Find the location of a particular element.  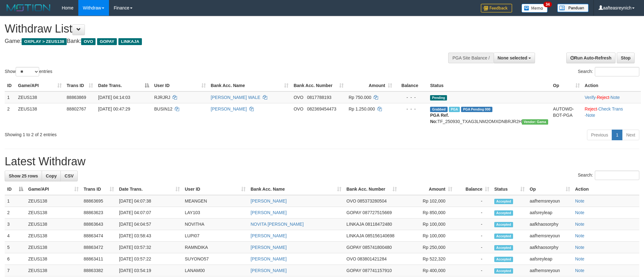

span: Copy 08118472480 to clipboard is located at coordinates (379, 224).